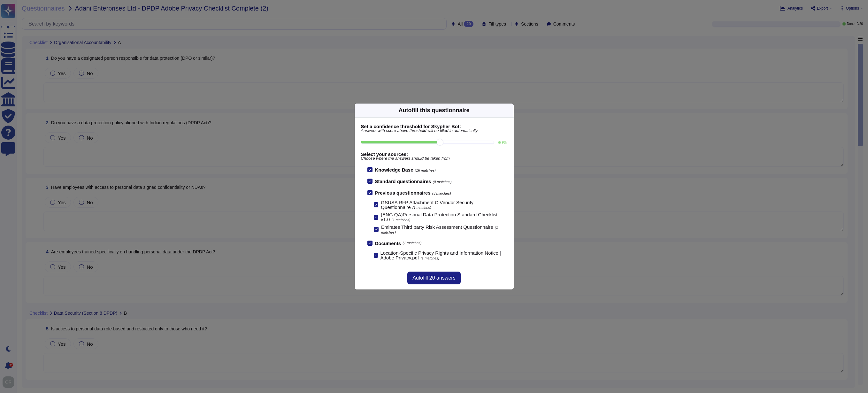  What do you see at coordinates (434, 130) in the screenshot?
I see `span: Answers with score above threshold will be filled in automatically` at bounding box center [434, 130].